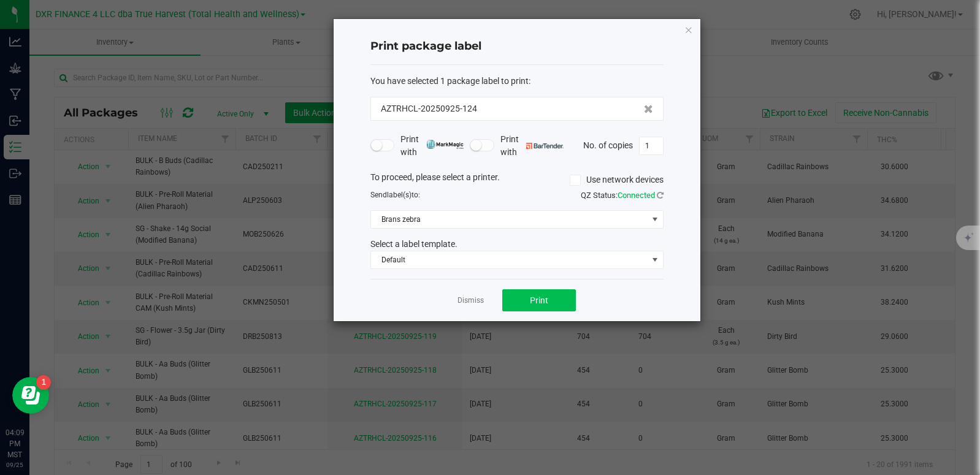 This screenshot has height=475, width=980. What do you see at coordinates (509, 219) in the screenshot?
I see `span: Brans zebra` at bounding box center [509, 219].